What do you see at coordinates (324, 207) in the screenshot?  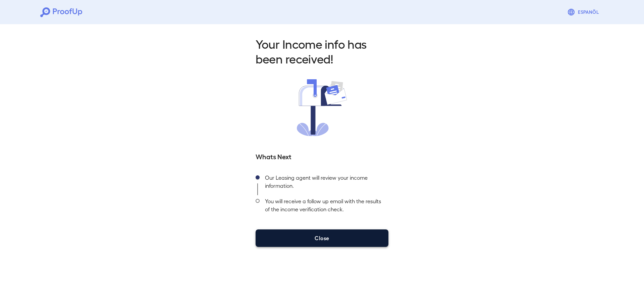 I see `div: You will receive a follow up email with the results of the income verification check.` at bounding box center [324, 207].